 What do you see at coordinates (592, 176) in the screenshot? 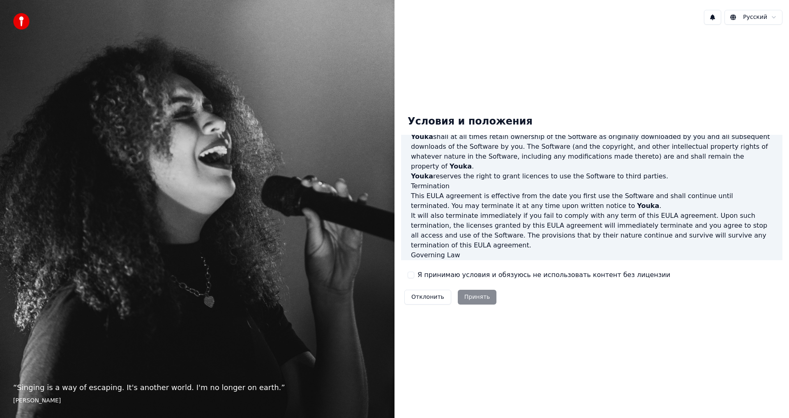
I see `p: reserves the right to grant licences to use the Software to third parties.` at bounding box center [592, 176].